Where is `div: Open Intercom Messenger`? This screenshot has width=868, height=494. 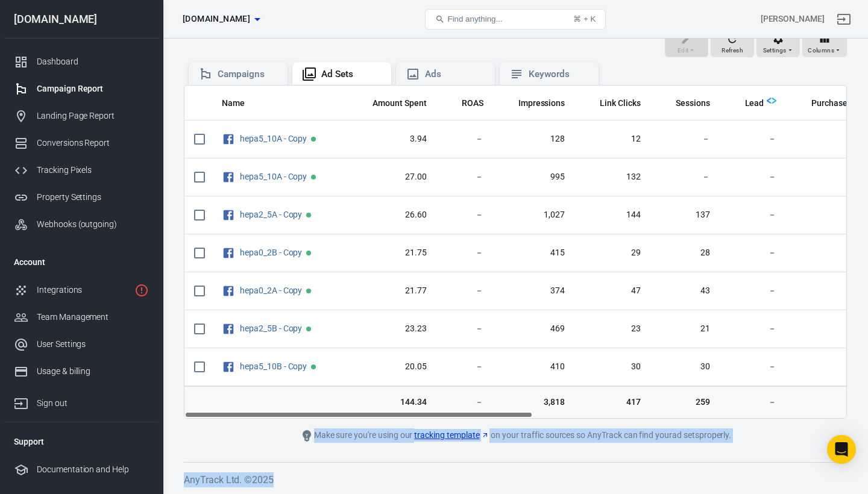
div: Open Intercom Messenger is located at coordinates (842, 450).